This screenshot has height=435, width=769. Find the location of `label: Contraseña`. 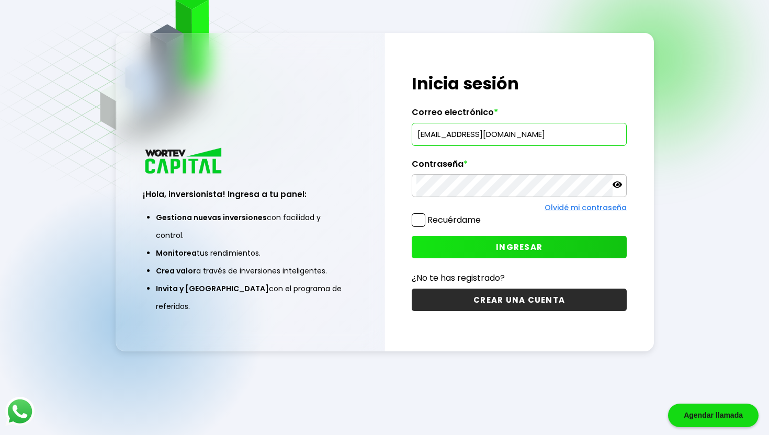

label: Contraseña is located at coordinates (519, 167).